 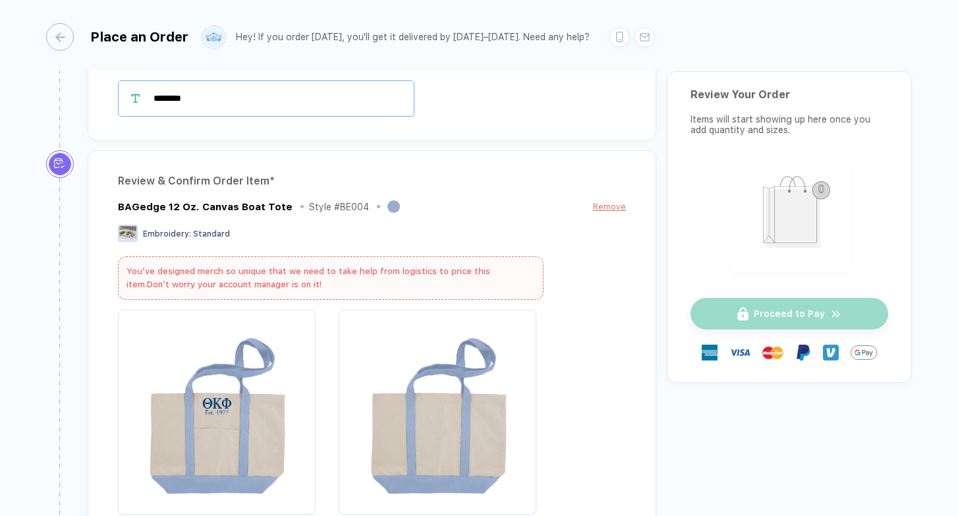 What do you see at coordinates (139, 37) in the screenshot?
I see `div: Place an Order` at bounding box center [139, 37].